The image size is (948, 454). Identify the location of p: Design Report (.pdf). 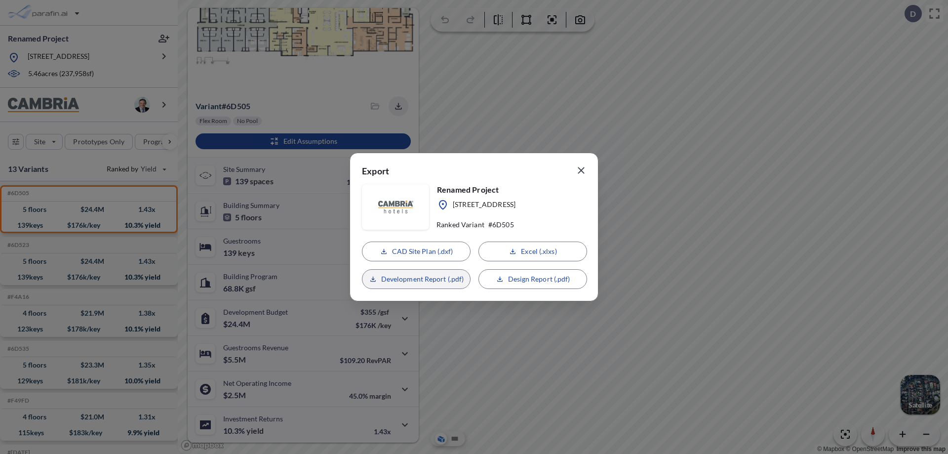
(539, 279).